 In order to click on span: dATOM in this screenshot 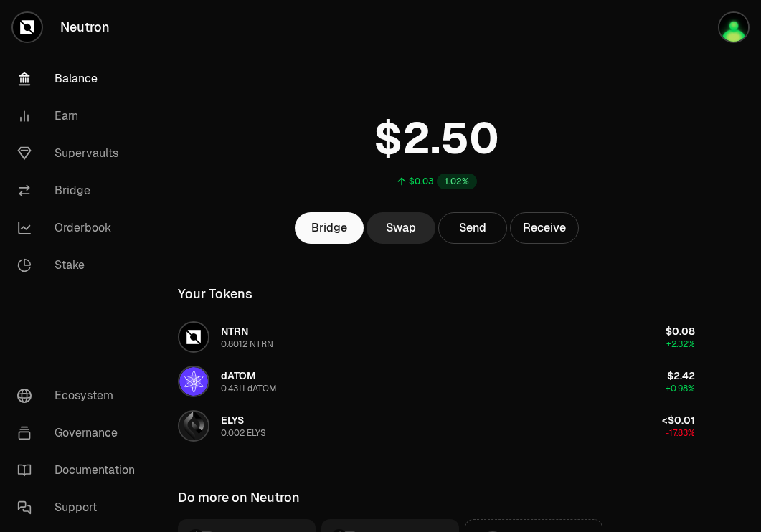, I will do `click(238, 376)`.